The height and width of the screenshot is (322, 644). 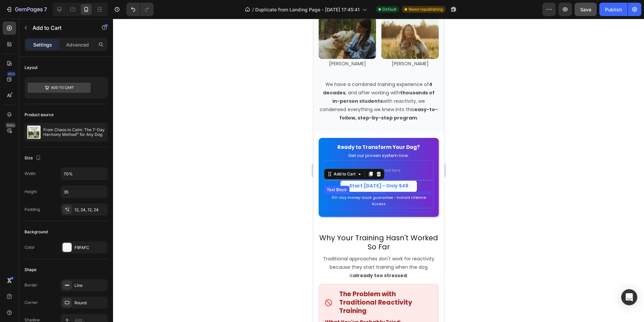 I want to click on h2: Why Your Training Hasn't Worked So Far, so click(x=66, y=224).